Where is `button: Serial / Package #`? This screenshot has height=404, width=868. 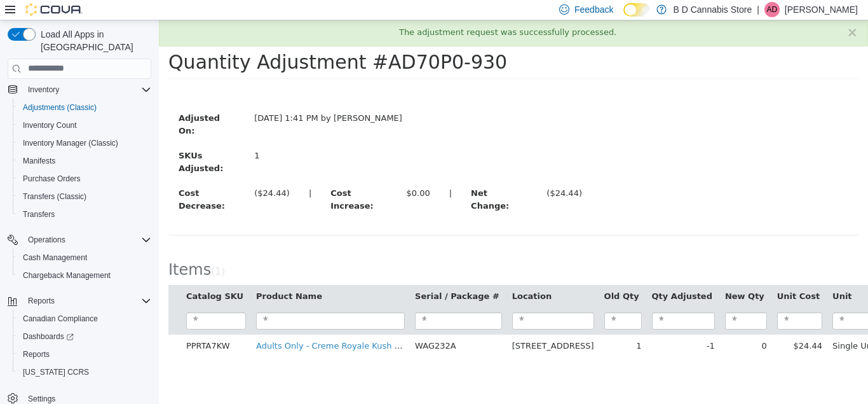 button: Serial / Package # is located at coordinates (299, 276).